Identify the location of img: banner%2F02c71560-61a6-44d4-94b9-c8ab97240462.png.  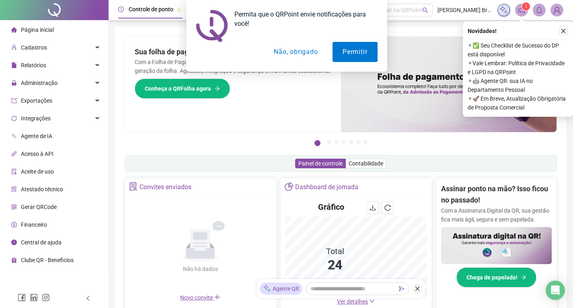
(497, 245).